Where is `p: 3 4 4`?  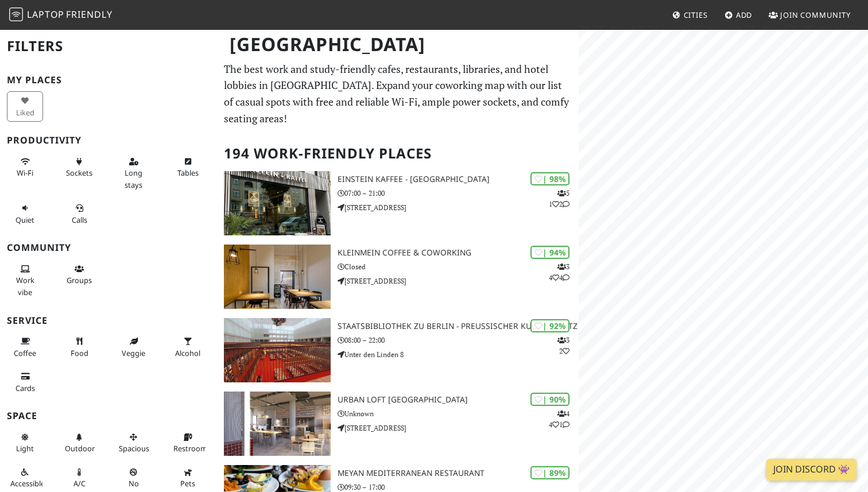
p: 3 4 4 is located at coordinates (559, 272).